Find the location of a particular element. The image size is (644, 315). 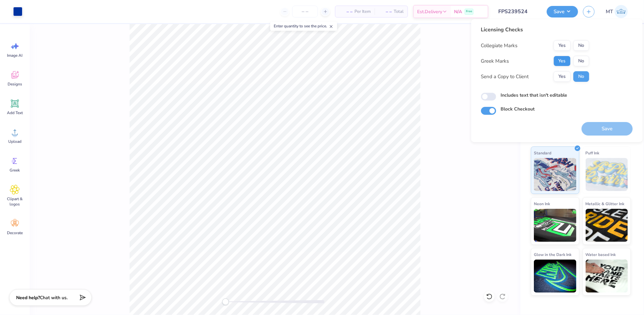

span: Standard is located at coordinates (543, 153).